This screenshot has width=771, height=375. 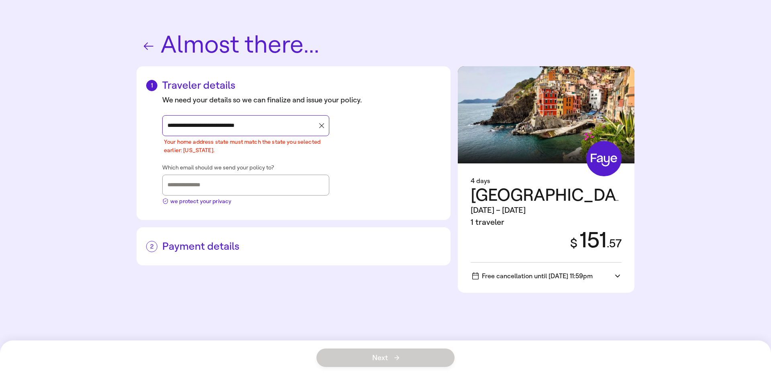 I want to click on input: Street address, city, state, so click(x=242, y=126).